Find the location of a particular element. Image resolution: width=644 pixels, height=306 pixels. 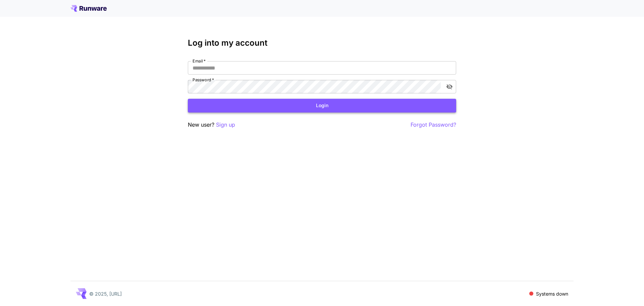

p: New user? is located at coordinates (211, 124).